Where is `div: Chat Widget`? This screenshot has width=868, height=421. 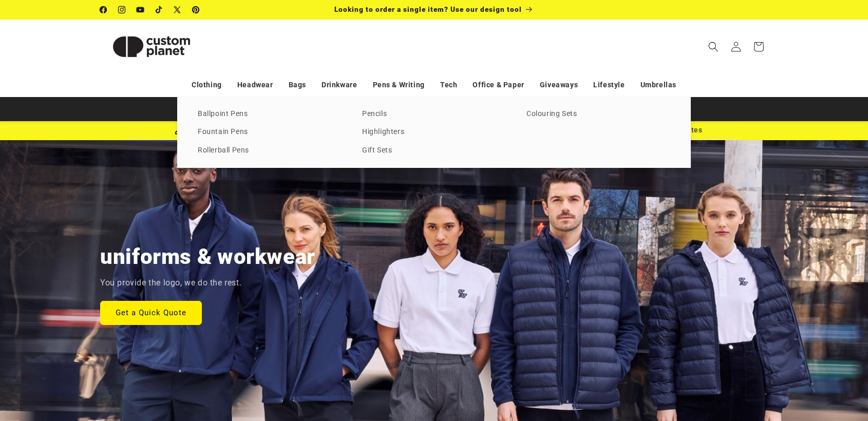
div: Chat Widget is located at coordinates (842, 396).